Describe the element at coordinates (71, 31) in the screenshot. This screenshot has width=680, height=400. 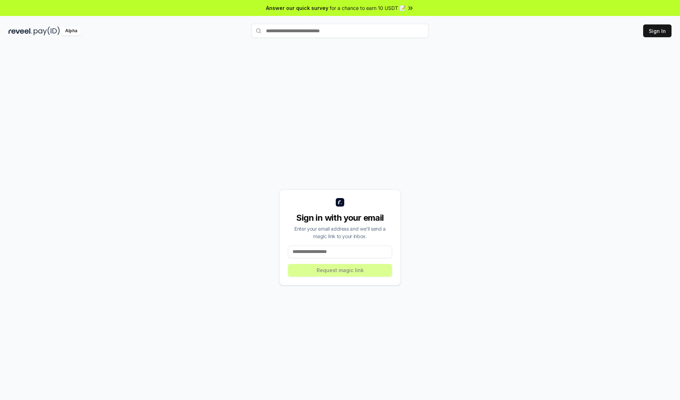
I see `div: Alpha` at that location.